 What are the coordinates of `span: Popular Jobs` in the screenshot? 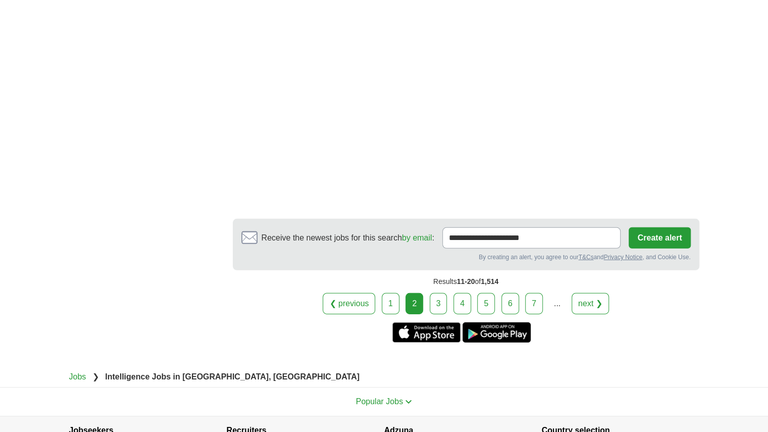 It's located at (379, 401).